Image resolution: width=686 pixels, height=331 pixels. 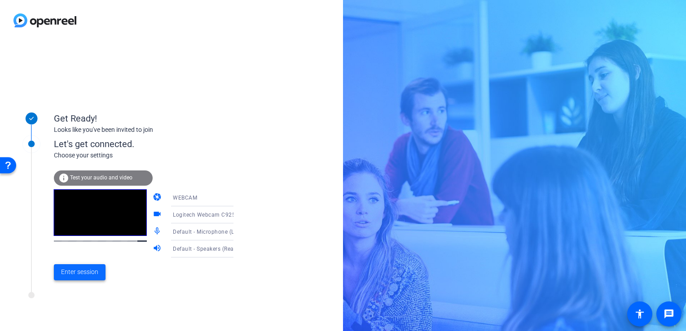 I want to click on div: Let's get connected., so click(x=153, y=144).